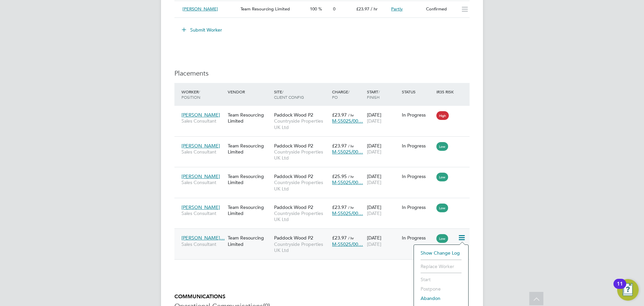 Image resolution: width=644 pixels, height=306 pixels. What do you see at coordinates (441, 298) in the screenshot?
I see `li: Abandon` at bounding box center [441, 298].